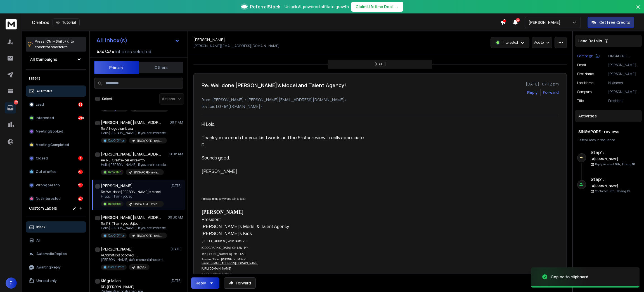 This screenshot has height=292, width=644. What do you see at coordinates (638, 10) in the screenshot?
I see `button: Close banner` at bounding box center [638, 10].